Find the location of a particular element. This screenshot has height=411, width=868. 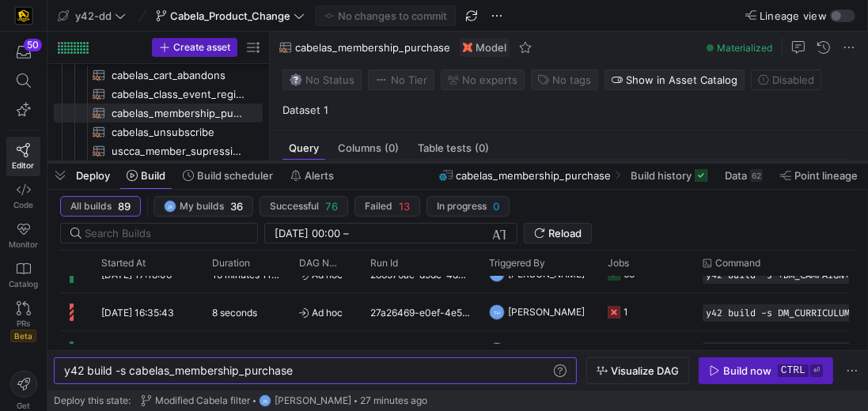

span: cabelas_membership_purchase​​​​​​​​​​ is located at coordinates (178, 113).